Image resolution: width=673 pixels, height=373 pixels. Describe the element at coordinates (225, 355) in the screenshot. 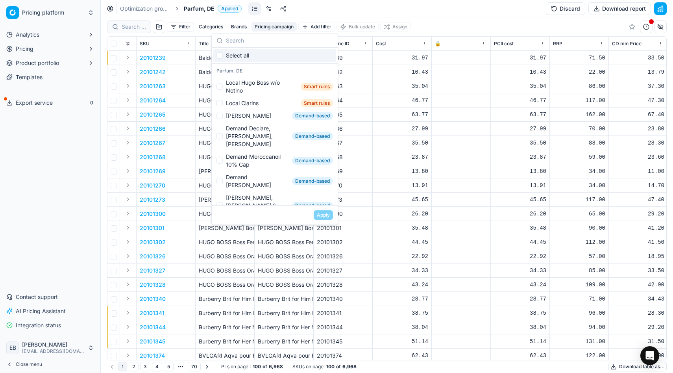

I see `p: BVLGARI Aqva pour Homme N/A Eau de Toilette 100 ml` at that location.